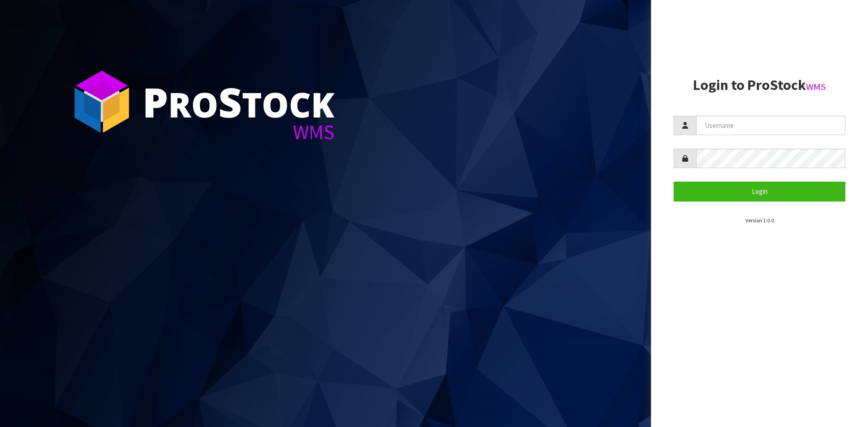 The height and width of the screenshot is (427, 868). What do you see at coordinates (238, 132) in the screenshot?
I see `div: WMS` at bounding box center [238, 132].